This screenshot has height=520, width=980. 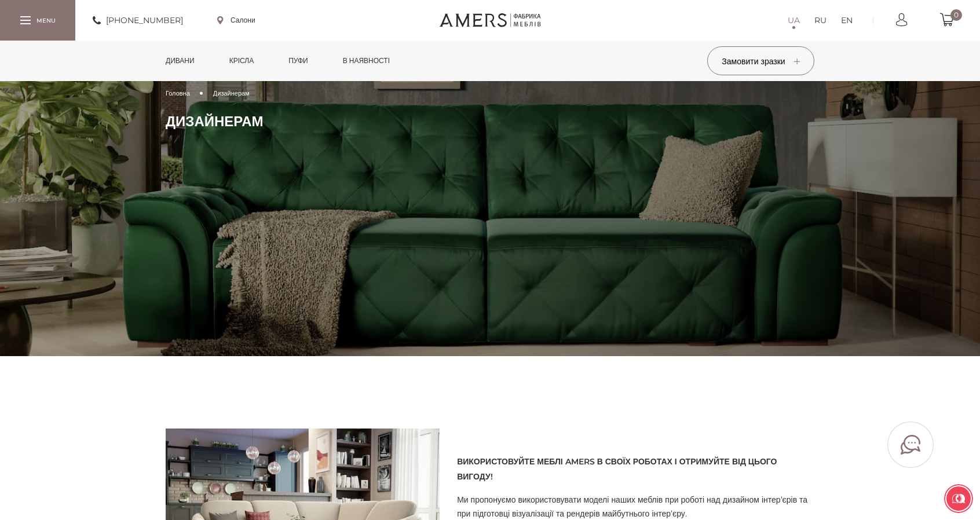 I want to click on h2: Використовуйте меблі AMERS в своїх роботах і отримуйте від цього вигоду!, so click(x=635, y=469).